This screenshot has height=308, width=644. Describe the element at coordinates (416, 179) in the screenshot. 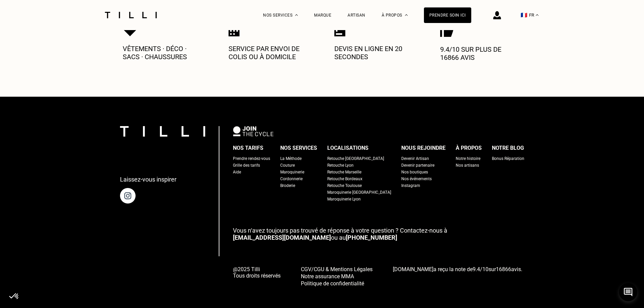

I see `a: Nos événements` at that location.